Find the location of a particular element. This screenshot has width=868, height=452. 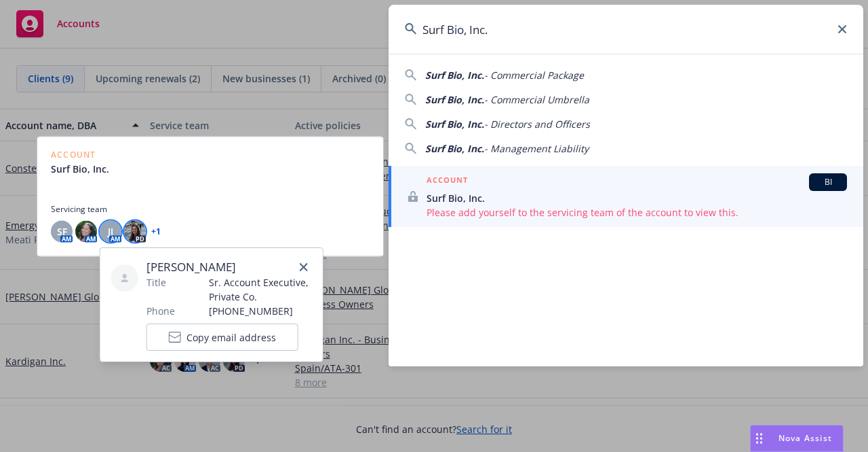

span: Title is located at coordinates (156, 282).